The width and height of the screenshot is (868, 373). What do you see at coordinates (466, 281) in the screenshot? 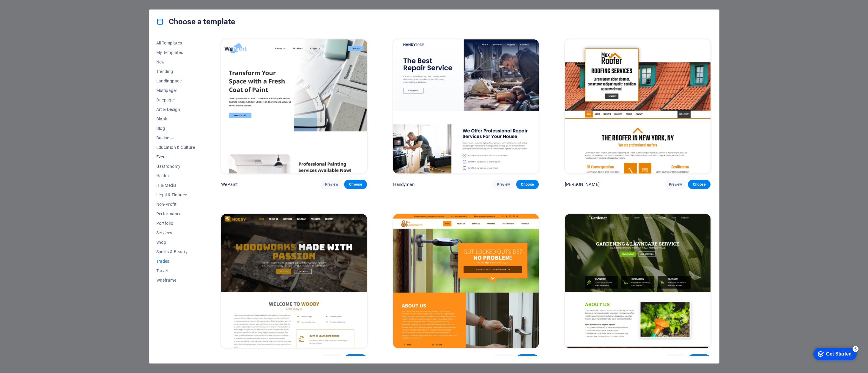
I see `img: Mr. LockSmith` at bounding box center [466, 281].